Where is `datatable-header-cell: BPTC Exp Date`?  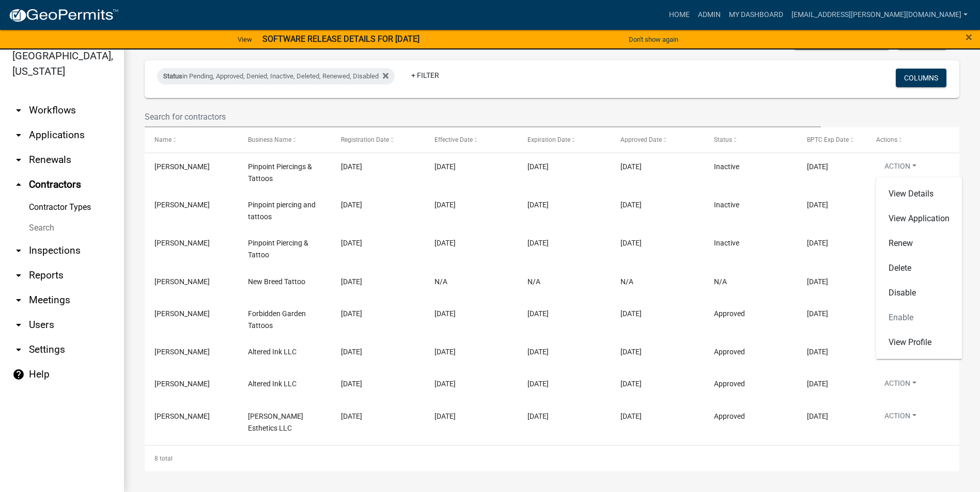
datatable-header-cell: BPTC Exp Date is located at coordinates (831, 140).